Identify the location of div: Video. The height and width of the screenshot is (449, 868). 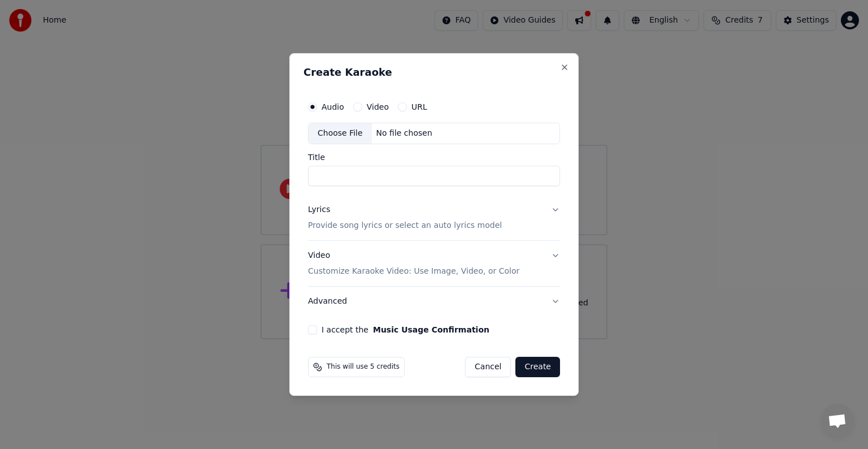
(414, 263).